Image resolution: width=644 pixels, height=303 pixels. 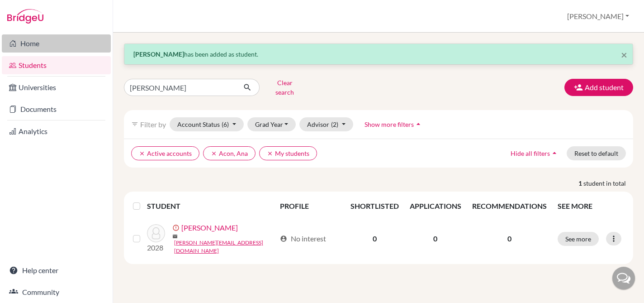 What do you see at coordinates (229, 153) in the screenshot?
I see `button: clearAcon, Ana` at bounding box center [229, 153].